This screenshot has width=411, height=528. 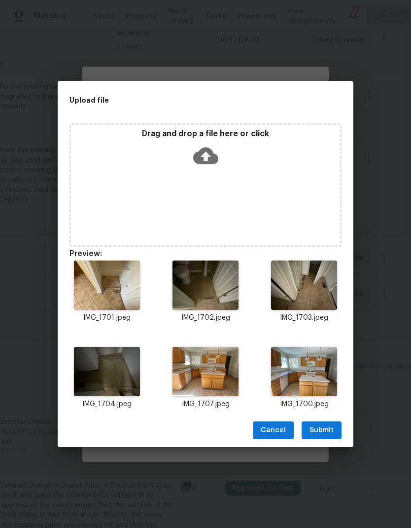 What do you see at coordinates (183, 100) in the screenshot?
I see `h2: Upload file` at bounding box center [183, 100].